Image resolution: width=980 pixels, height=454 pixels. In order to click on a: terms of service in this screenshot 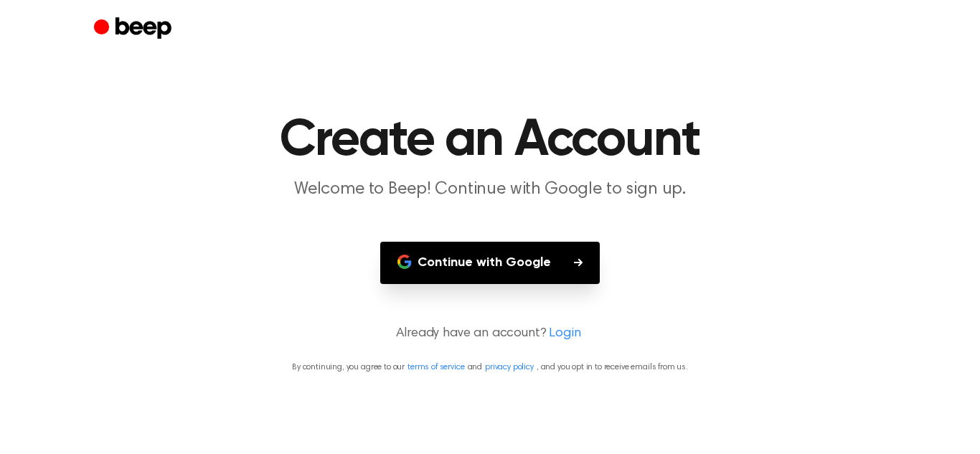, I will do `click(436, 367)`.